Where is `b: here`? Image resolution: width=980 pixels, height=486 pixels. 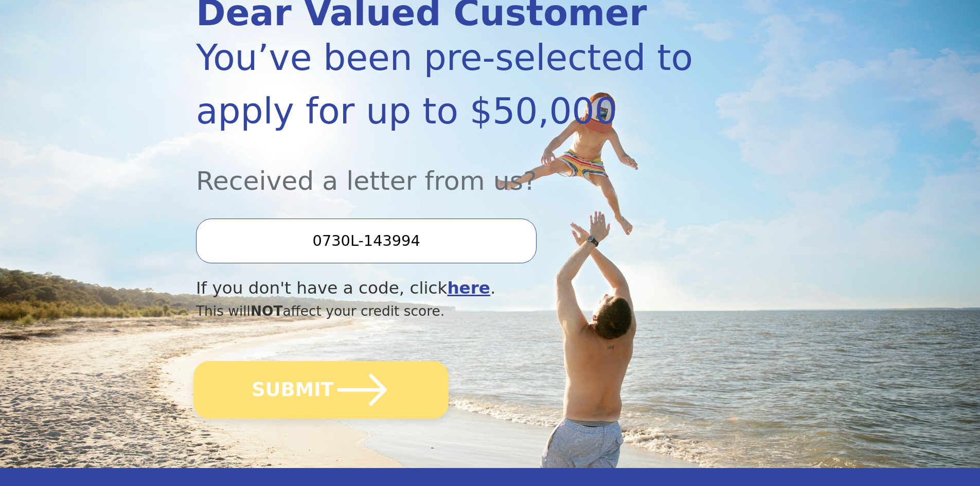 b: here is located at coordinates (469, 288).